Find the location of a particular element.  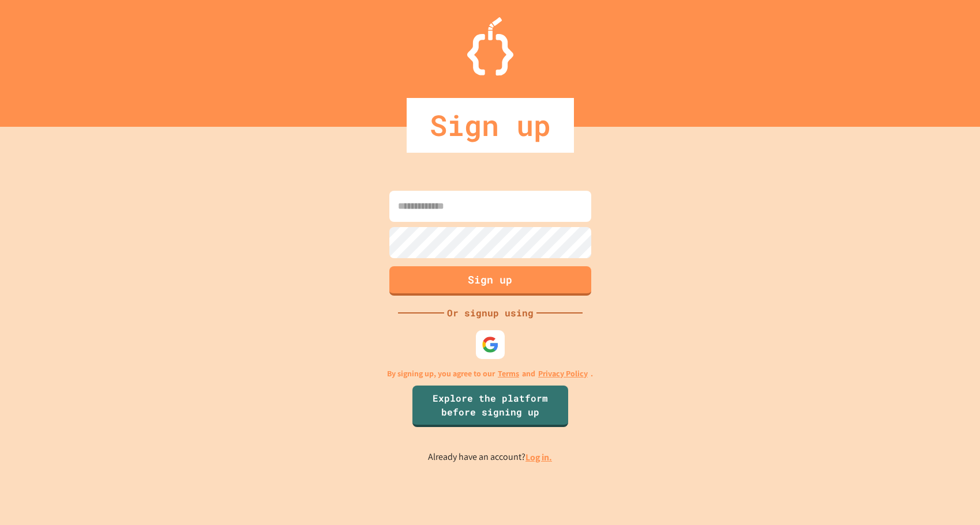

p: Already have an account? is located at coordinates (490, 458).